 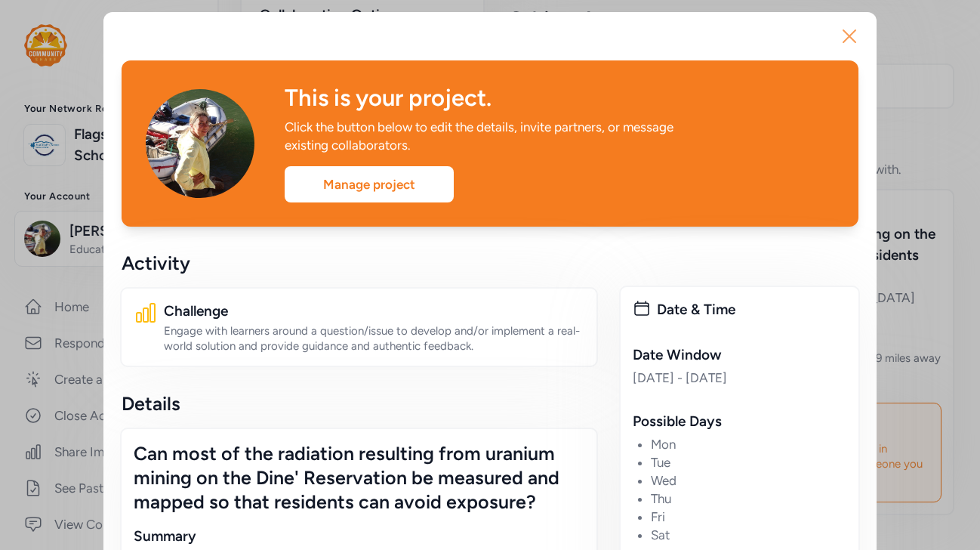 I want to click on h1: CommunityShare, so click(x=125, y=13).